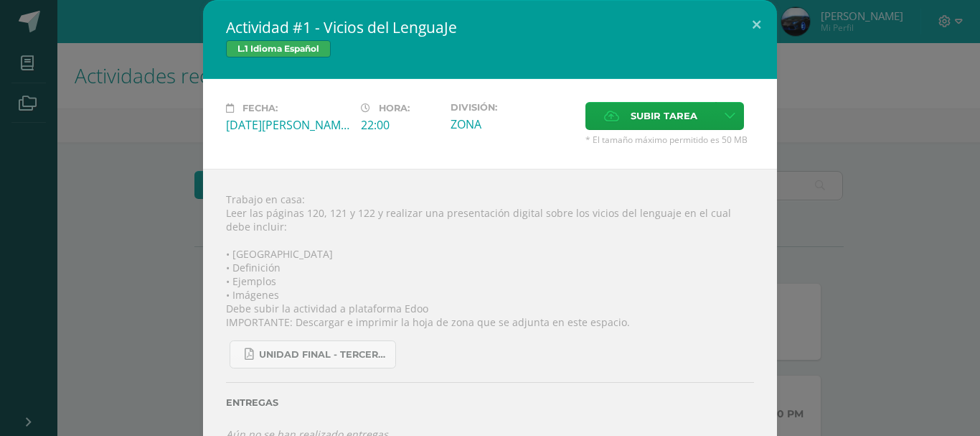  I want to click on span: Subir tarea, so click(663, 116).